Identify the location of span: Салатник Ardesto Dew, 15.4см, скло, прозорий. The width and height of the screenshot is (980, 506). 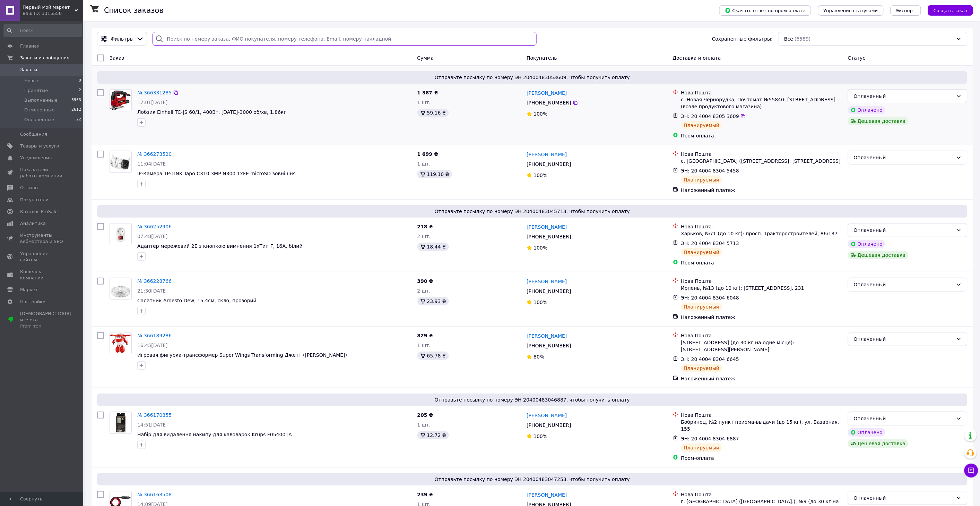
(197, 301).